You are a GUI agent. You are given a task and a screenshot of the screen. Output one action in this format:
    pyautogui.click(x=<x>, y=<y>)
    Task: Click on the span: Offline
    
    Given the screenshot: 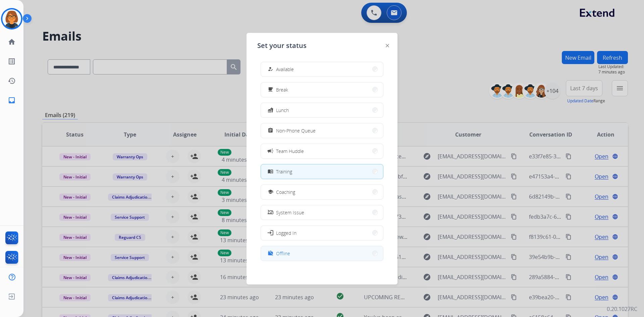 What is the action you would take?
    pyautogui.click(x=283, y=254)
    